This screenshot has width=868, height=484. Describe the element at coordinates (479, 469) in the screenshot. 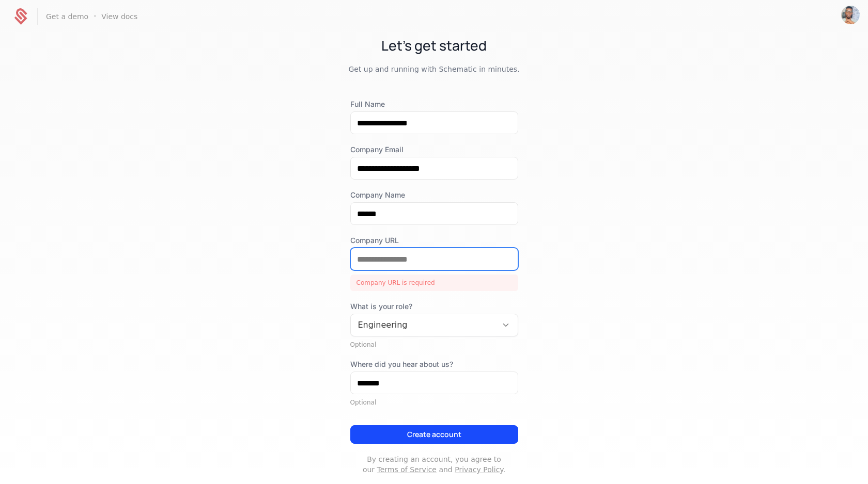

I see `a: Privacy Policy` at that location.